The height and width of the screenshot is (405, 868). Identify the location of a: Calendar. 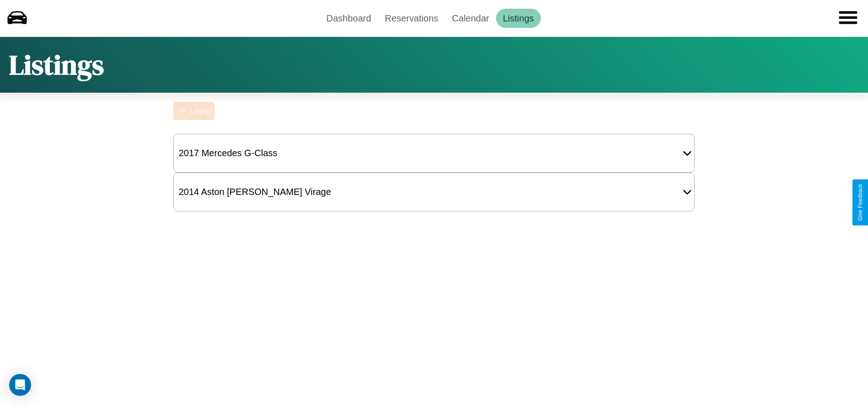
(471, 19).